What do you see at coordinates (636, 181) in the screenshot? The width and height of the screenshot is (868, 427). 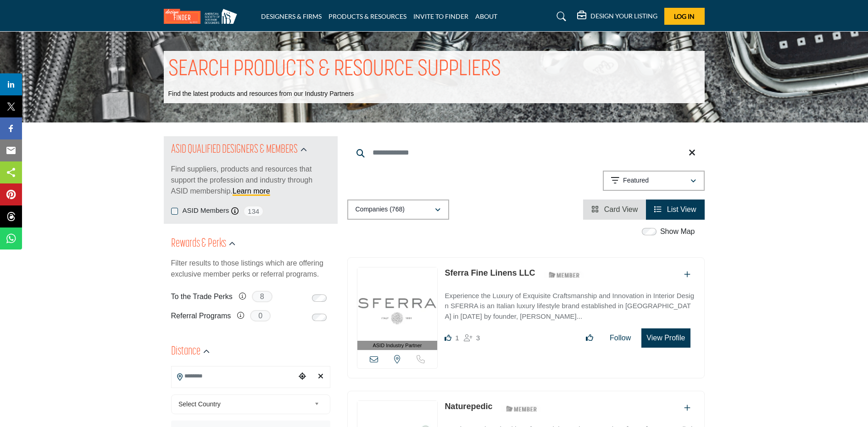 I see `p: Featured` at bounding box center [636, 181].